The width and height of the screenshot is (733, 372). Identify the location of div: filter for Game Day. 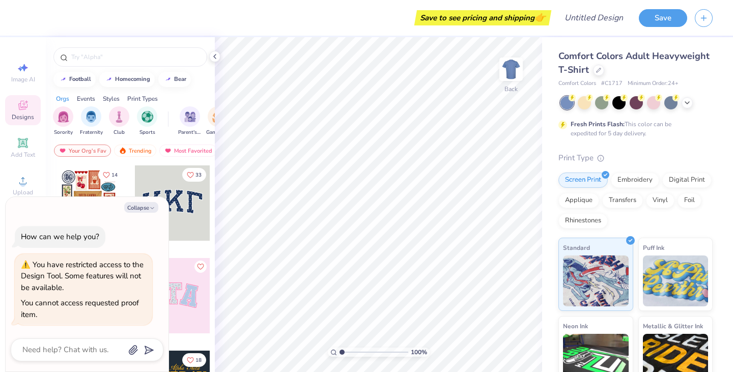
(218, 121).